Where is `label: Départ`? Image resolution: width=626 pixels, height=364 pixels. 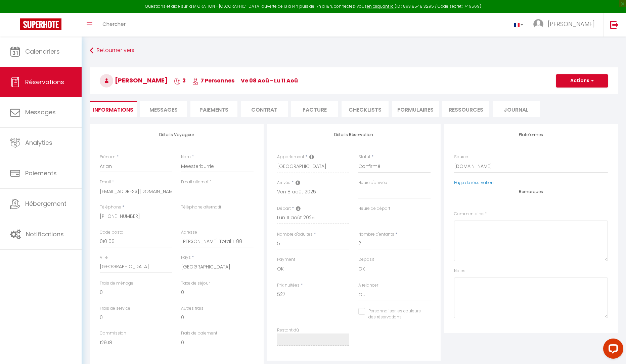 label: Départ is located at coordinates (284, 209).